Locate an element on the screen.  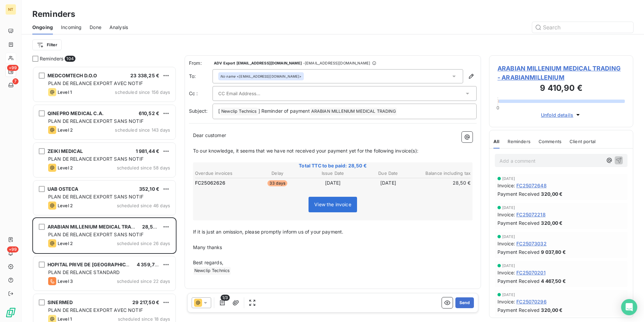
span: To our knowledge, it seems that we have not received your payment yet for the following invoice(s): is located at coordinates (306, 150).